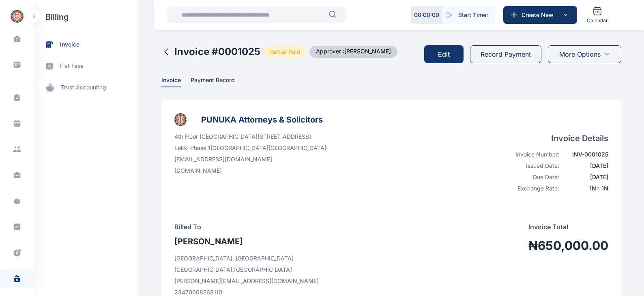  I want to click on h2: Invoice # 0001025, so click(217, 52).